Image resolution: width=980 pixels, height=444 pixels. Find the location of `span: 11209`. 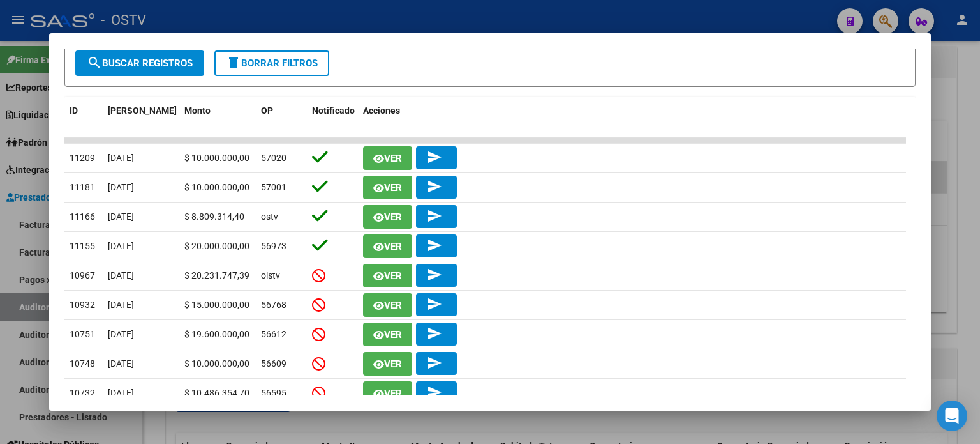

span: 11209 is located at coordinates (82, 158).